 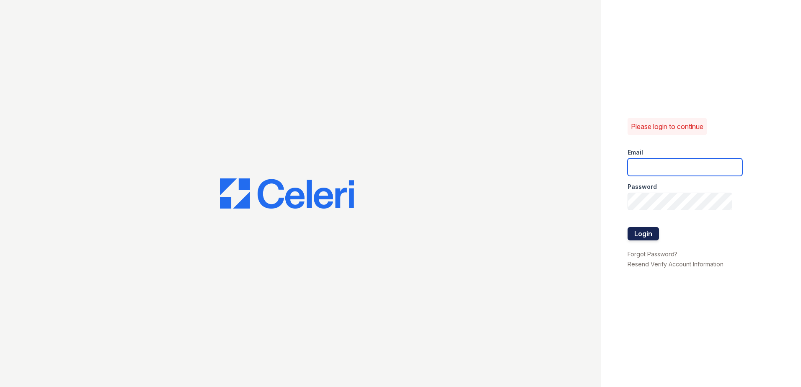 What do you see at coordinates (676, 264) in the screenshot?
I see `a: Resend Verify Account Information` at bounding box center [676, 264].